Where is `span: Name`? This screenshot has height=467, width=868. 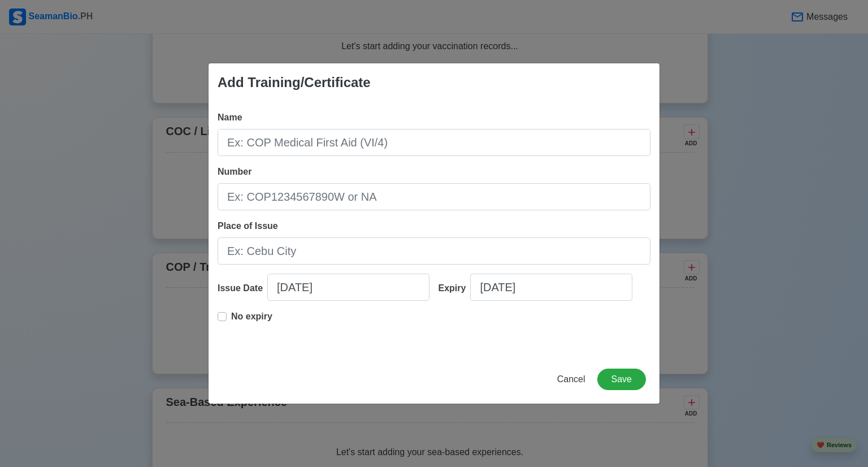 span: Name is located at coordinates (230, 117).